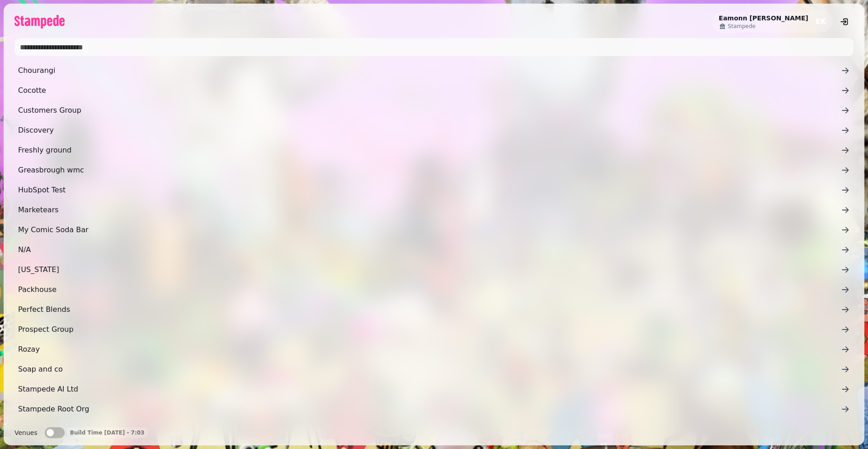  I want to click on a: Stampede Root Org, so click(434, 409).